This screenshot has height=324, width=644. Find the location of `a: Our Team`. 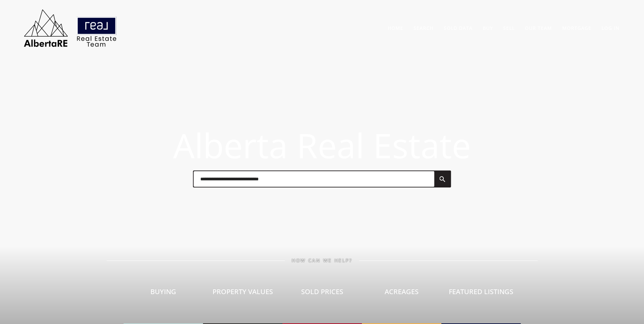

a: Our Team is located at coordinates (539, 28).